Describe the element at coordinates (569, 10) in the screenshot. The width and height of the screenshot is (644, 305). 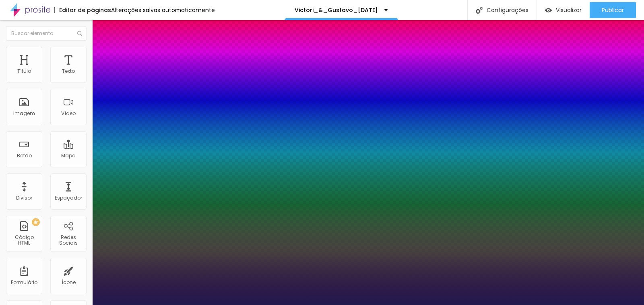
I see `font: Visualizar` at that location.